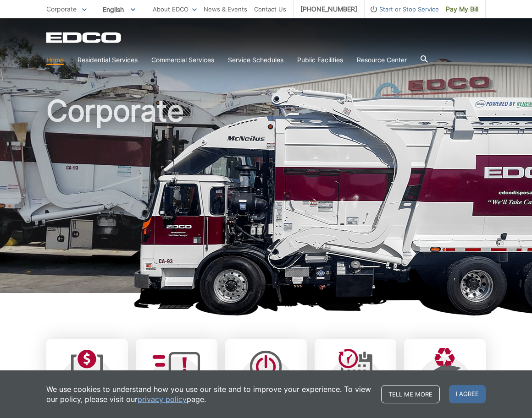 The height and width of the screenshot is (418, 532). I want to click on a: Public Facilities, so click(320, 60).